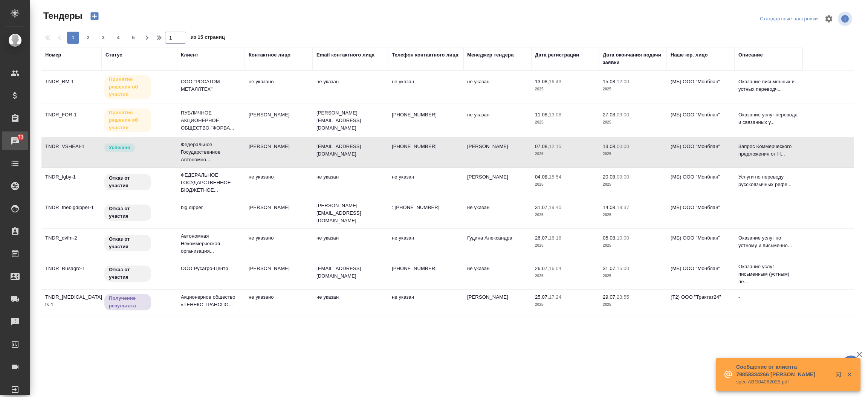  Describe the element at coordinates (623, 296) in the screenshot. I see `p: 23:55` at that location.